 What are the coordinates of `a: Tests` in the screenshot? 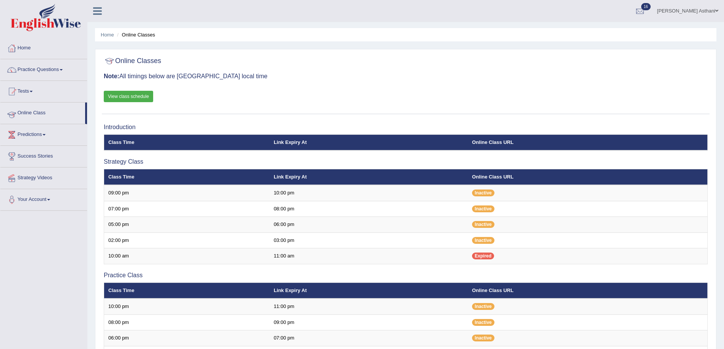 It's located at (44, 90).